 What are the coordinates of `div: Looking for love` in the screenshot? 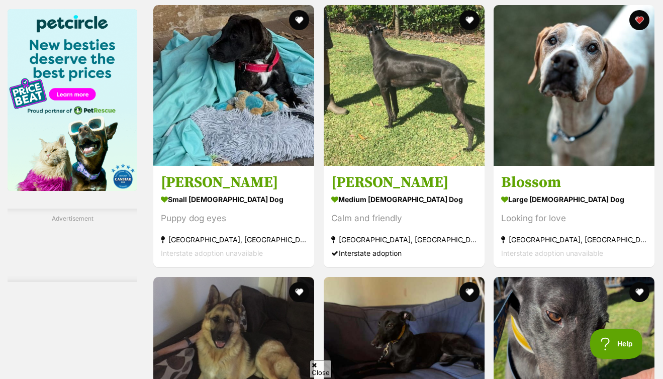 It's located at (574, 218).